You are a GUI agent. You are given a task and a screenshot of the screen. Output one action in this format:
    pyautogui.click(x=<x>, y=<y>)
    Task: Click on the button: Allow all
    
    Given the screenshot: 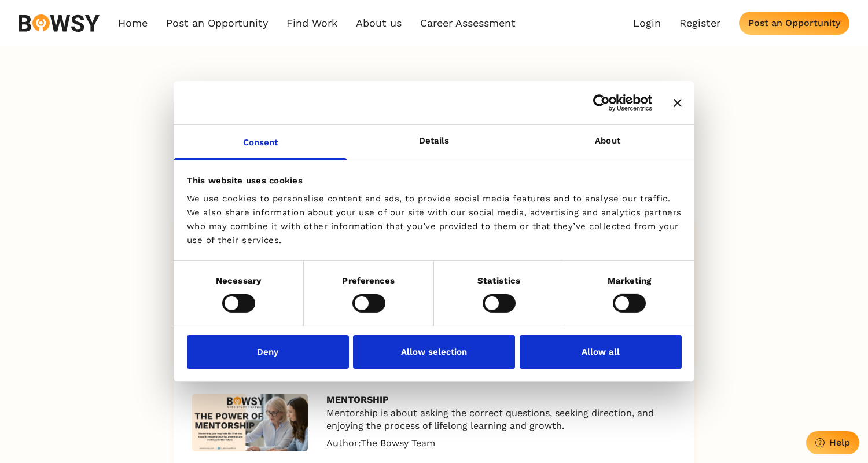 What is the action you would take?
    pyautogui.click(x=600, y=352)
    